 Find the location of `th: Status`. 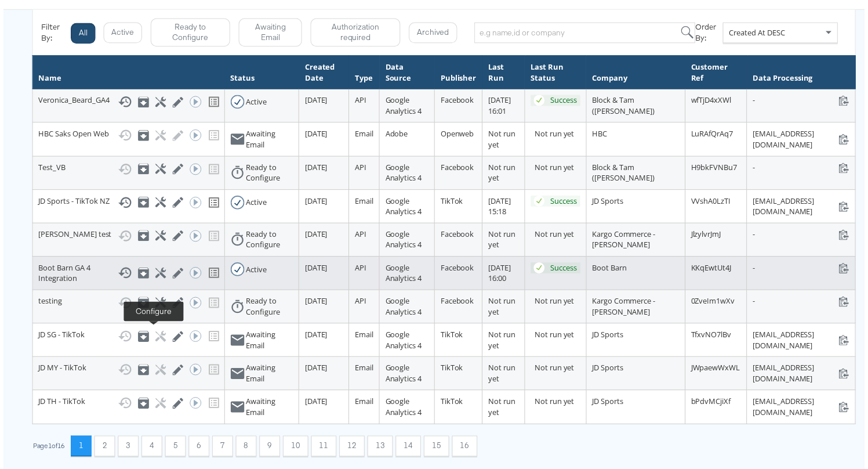

th: Status is located at coordinates (260, 73).